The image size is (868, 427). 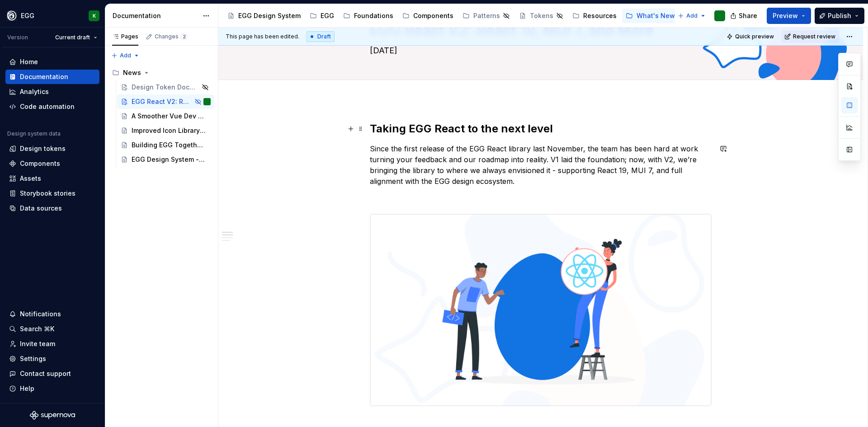 What do you see at coordinates (650, 16) in the screenshot?
I see `a: What's New` at bounding box center [650, 16].